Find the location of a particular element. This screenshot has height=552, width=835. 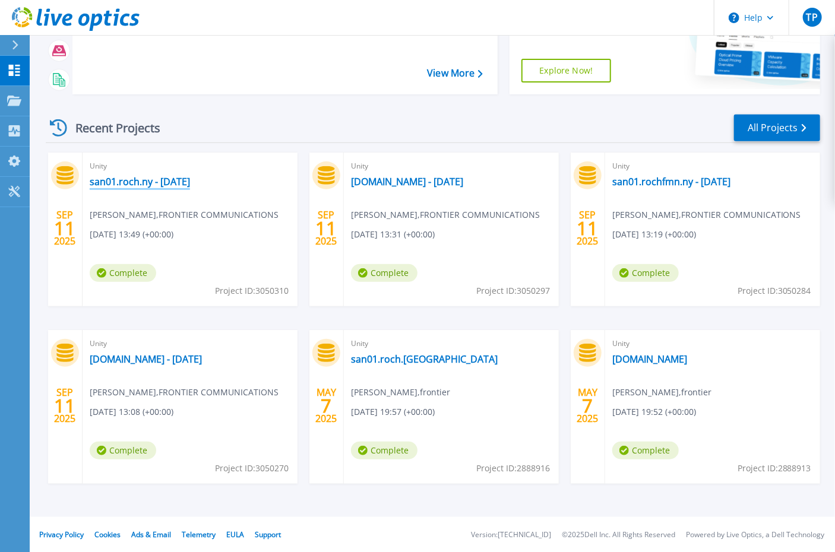

span: Project ID: 2888916 is located at coordinates (513, 468).